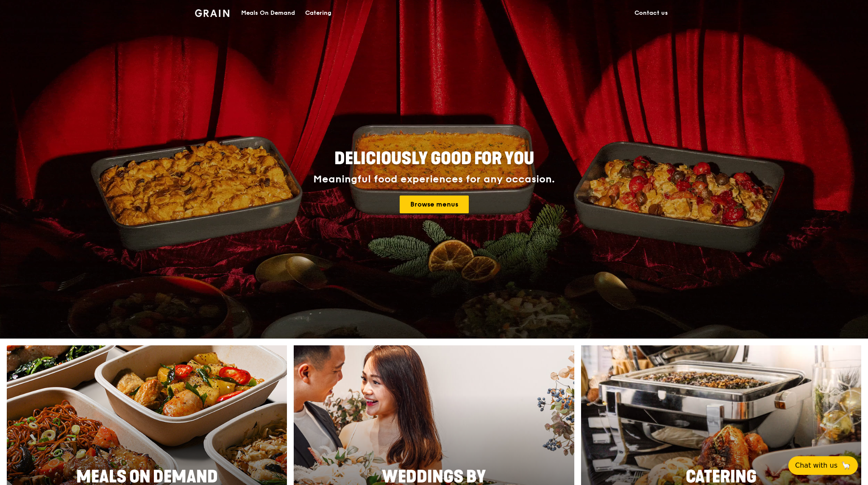  What do you see at coordinates (212, 13) in the screenshot?
I see `img: Grain` at bounding box center [212, 13].